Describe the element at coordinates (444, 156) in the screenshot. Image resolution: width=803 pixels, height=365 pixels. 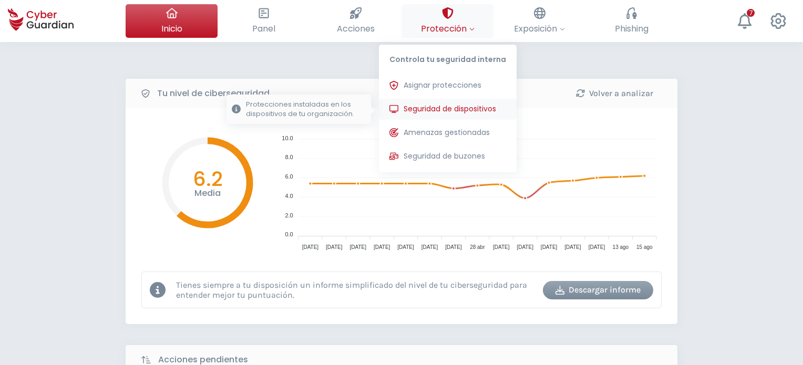
I see `span: Seguridad de buzones` at that location.